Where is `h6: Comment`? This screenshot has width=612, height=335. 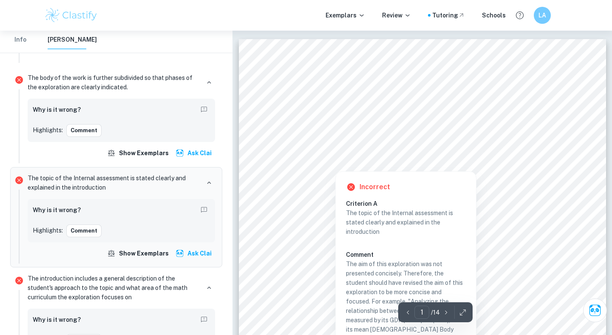
h6: Comment is located at coordinates (406, 254).